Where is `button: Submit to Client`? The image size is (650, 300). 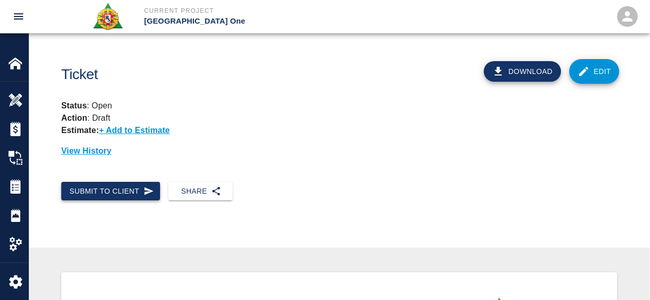
button: Submit to Client is located at coordinates (111, 191).